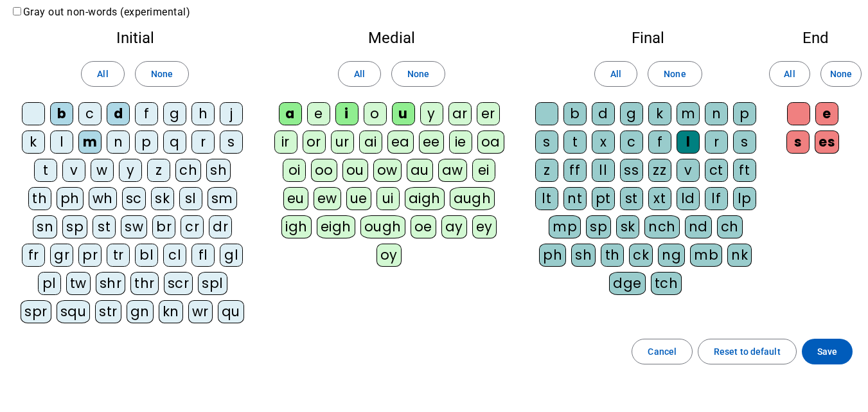 Image resolution: width=868 pixels, height=412 pixels. Describe the element at coordinates (612, 255) in the screenshot. I see `div: th` at that location.